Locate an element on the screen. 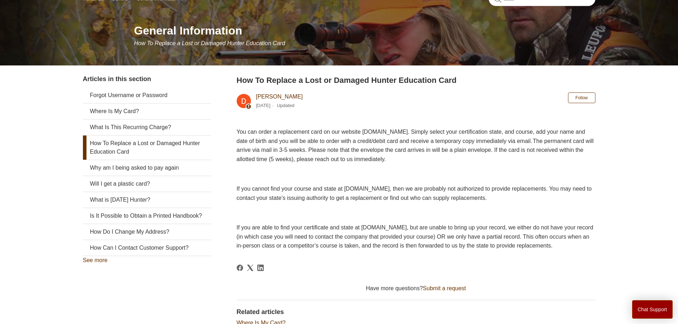  button: Chat Support is located at coordinates (653, 310).